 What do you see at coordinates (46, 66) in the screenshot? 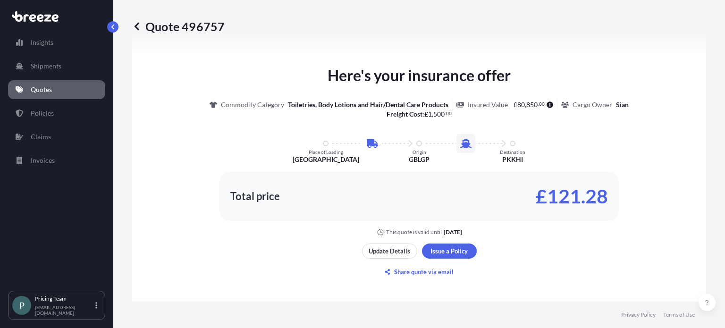
I see `p: Shipments` at bounding box center [46, 66].